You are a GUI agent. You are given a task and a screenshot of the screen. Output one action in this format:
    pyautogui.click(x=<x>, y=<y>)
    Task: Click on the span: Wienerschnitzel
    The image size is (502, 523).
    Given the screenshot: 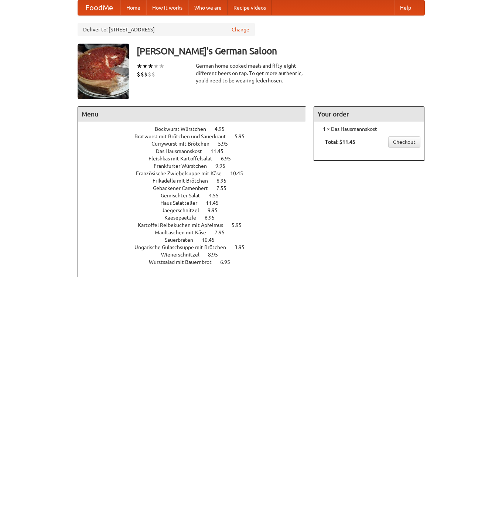 What is the action you would take?
    pyautogui.click(x=184, y=255)
    